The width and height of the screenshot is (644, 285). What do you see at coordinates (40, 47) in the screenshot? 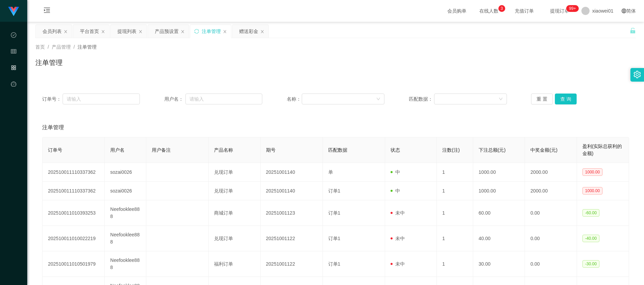
I see `span: 首页` at bounding box center [40, 47].